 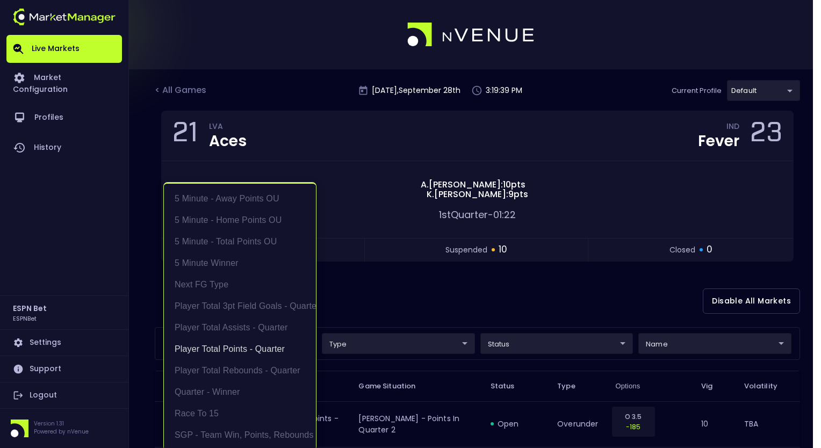 I want to click on li: Player Total Points - Quarter, so click(x=240, y=349).